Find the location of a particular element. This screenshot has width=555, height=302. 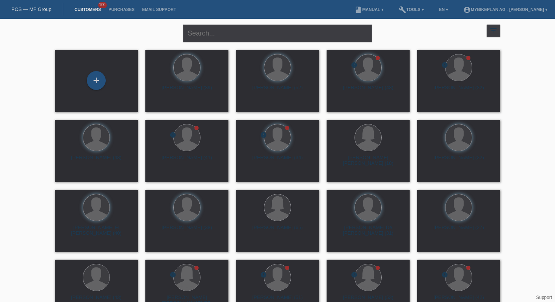

div: Add customer is located at coordinates (96, 80).